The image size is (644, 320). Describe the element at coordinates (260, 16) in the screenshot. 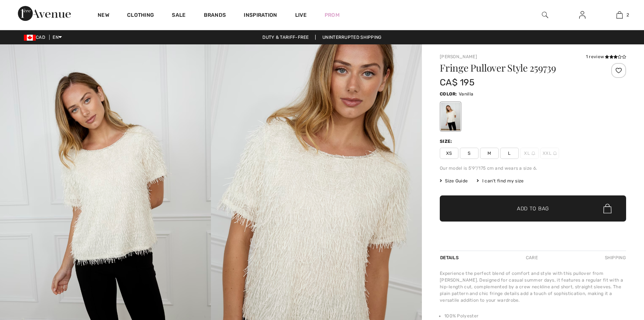

I see `span: Inspiration` at that location.